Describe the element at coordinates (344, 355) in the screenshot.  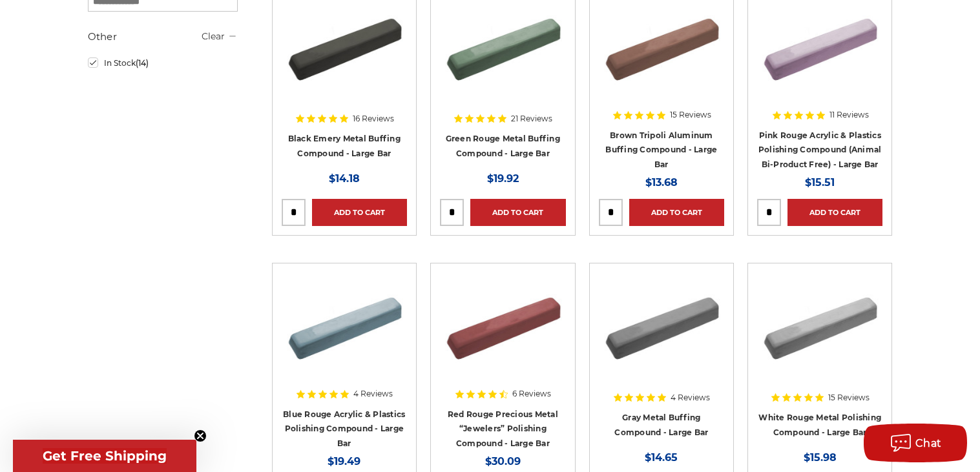
I see `a: Blue rouge polishing compound` at that location.